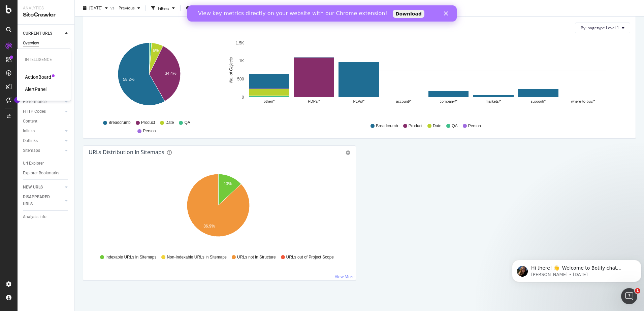  Describe the element at coordinates (43, 187) in the screenshot. I see `a: NEW URLS` at that location.